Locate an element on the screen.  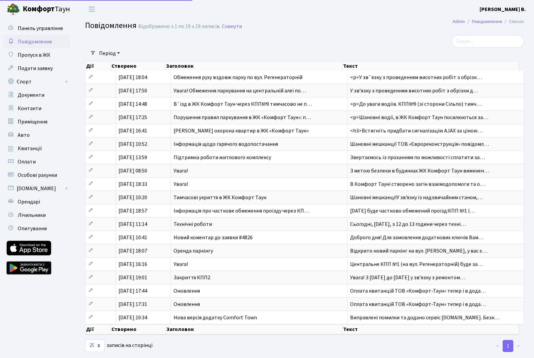
a: Подати заявку is located at coordinates (37, 68).